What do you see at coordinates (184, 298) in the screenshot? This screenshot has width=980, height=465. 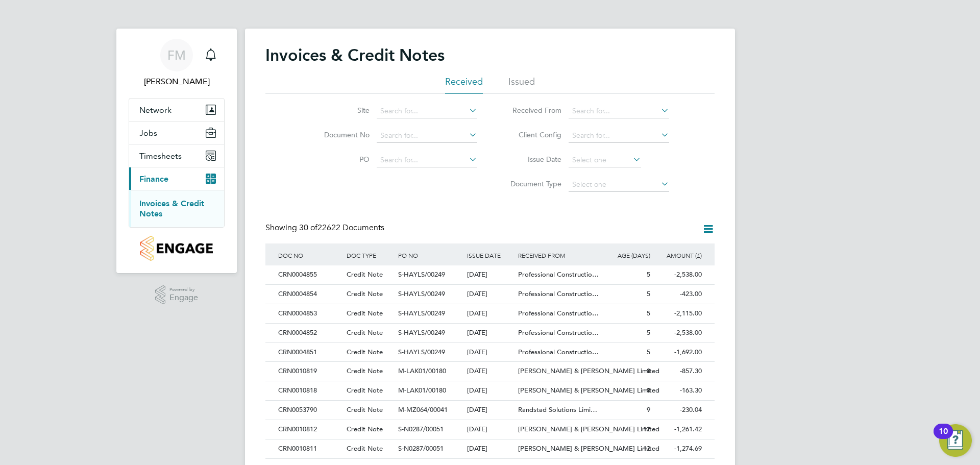 I see `span: Engage` at bounding box center [184, 298].